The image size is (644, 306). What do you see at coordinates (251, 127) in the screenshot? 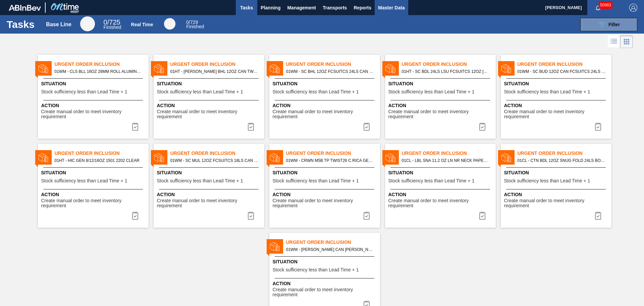
I see `div: Complete task: 7004800` at bounding box center [251, 127].